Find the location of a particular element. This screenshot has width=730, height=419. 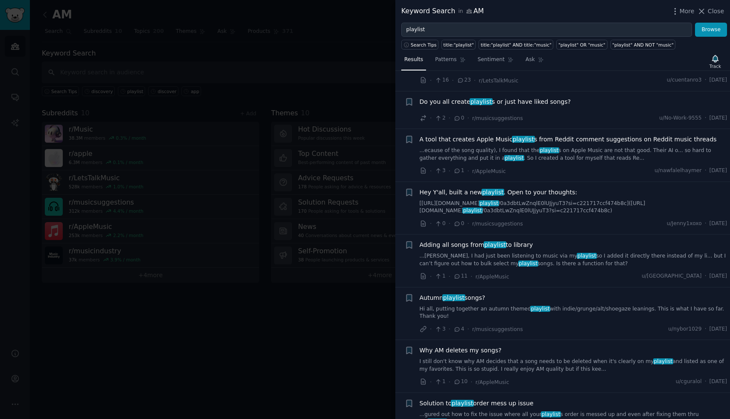

span: Patterns is located at coordinates (446, 60).